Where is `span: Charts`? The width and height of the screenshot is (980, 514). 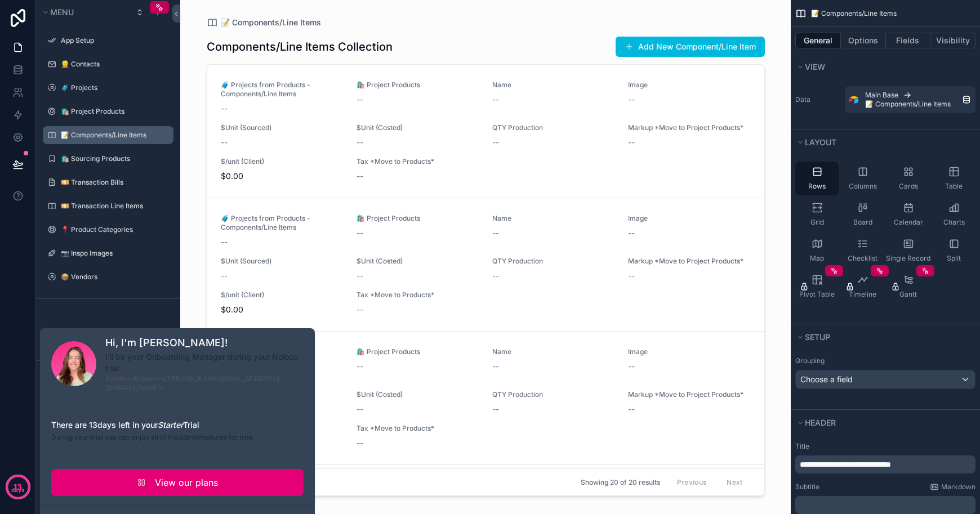
span: Charts is located at coordinates (954, 222).